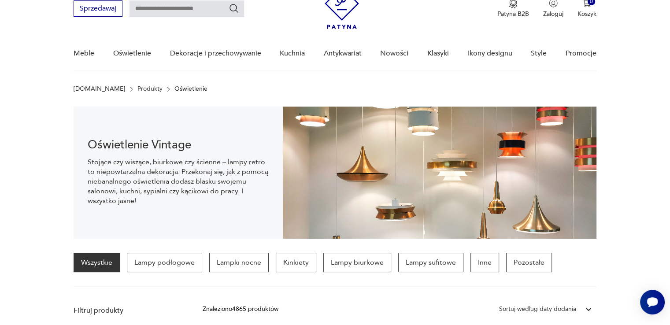 The image size is (670, 325). I want to click on a: Wszystkie, so click(96, 263).